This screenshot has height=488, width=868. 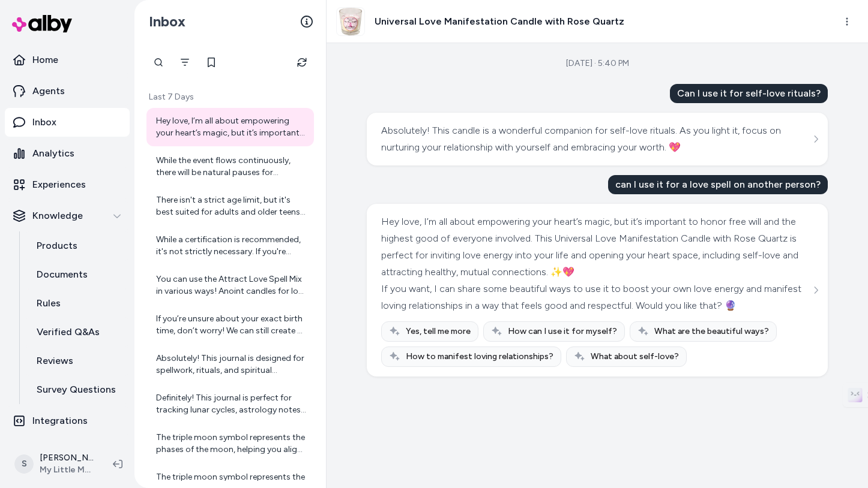 I want to click on div: If you’re unsure about your exact birth time, don’t worry! We can still create a special candle u..., so click(x=231, y=325).